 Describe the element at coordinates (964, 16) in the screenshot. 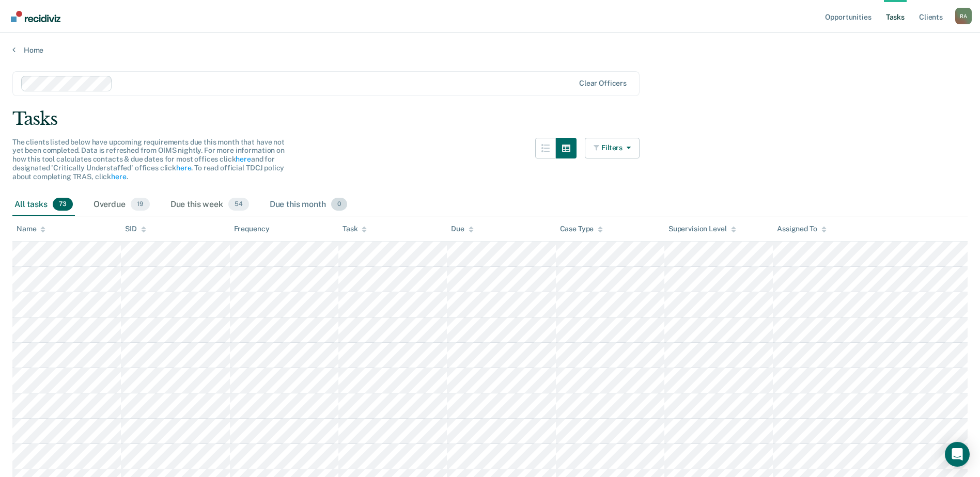

I see `div: R A` at that location.